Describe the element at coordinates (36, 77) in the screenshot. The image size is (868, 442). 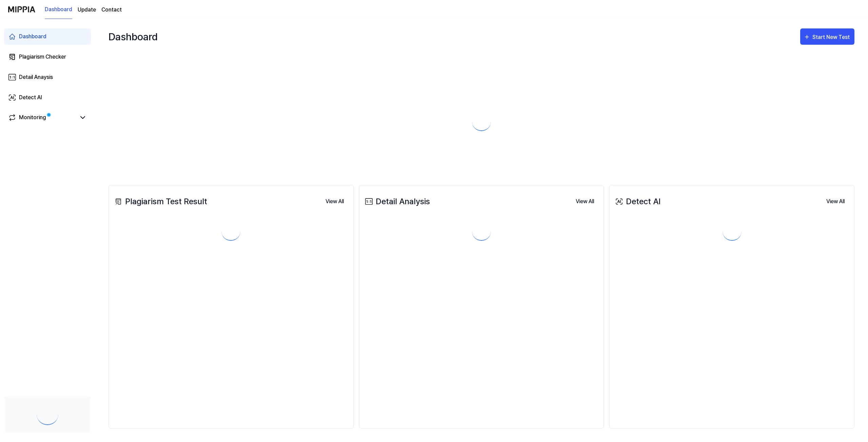
I see `div: Detail Anaysis` at that location.